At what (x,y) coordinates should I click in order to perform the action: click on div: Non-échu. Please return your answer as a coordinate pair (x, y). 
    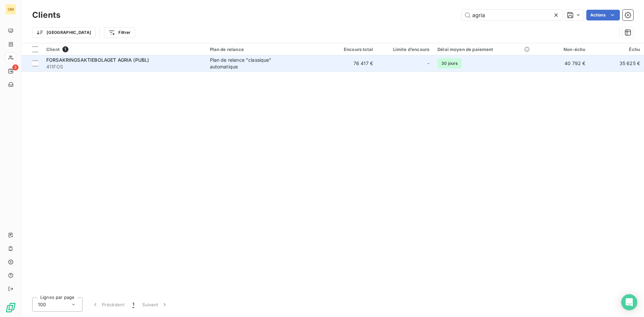
    Looking at the image, I should click on (562, 49).